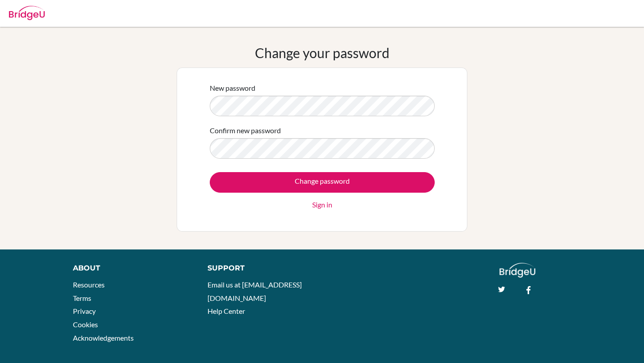 This screenshot has width=644, height=363. Describe the element at coordinates (226, 311) in the screenshot. I see `a: Help Center` at that location.